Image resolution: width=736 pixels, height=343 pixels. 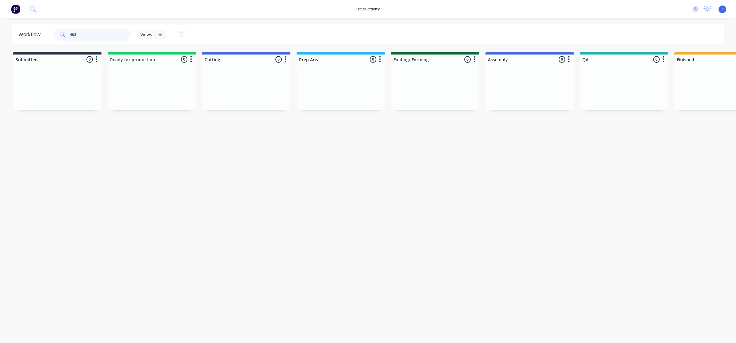 What do you see at coordinates (368, 9) in the screenshot?
I see `div: productivity` at bounding box center [368, 9].